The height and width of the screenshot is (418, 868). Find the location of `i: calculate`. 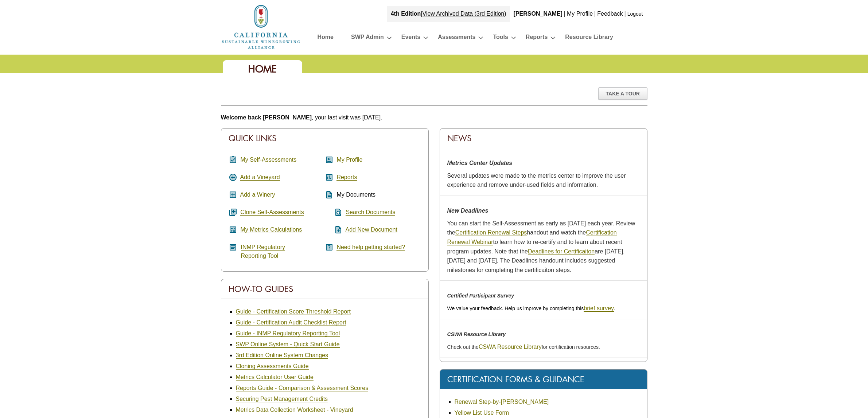

i: calculate is located at coordinates (233, 230).